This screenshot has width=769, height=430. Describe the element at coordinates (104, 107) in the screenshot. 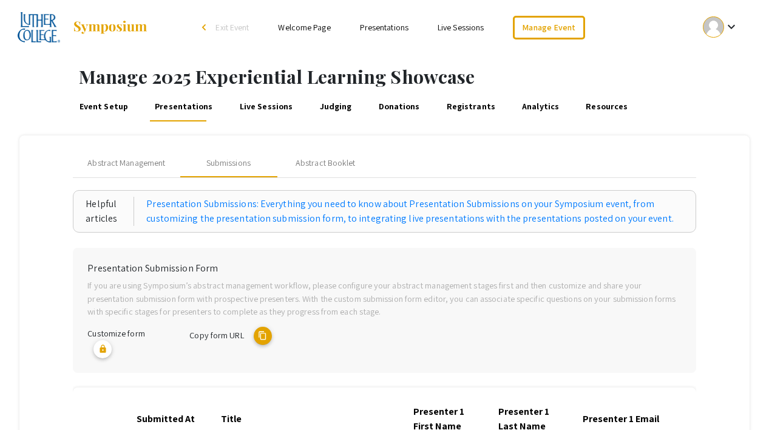

I see `a: Event Setup` at that location.